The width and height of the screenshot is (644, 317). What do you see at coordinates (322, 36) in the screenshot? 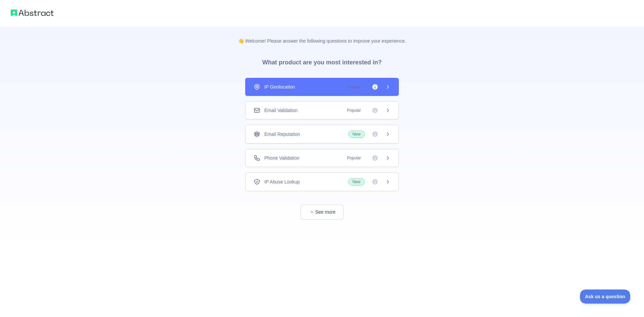
I see `p: 👋 Welcome! Please answer the following questions to improve your experience.` at bounding box center [322, 36].